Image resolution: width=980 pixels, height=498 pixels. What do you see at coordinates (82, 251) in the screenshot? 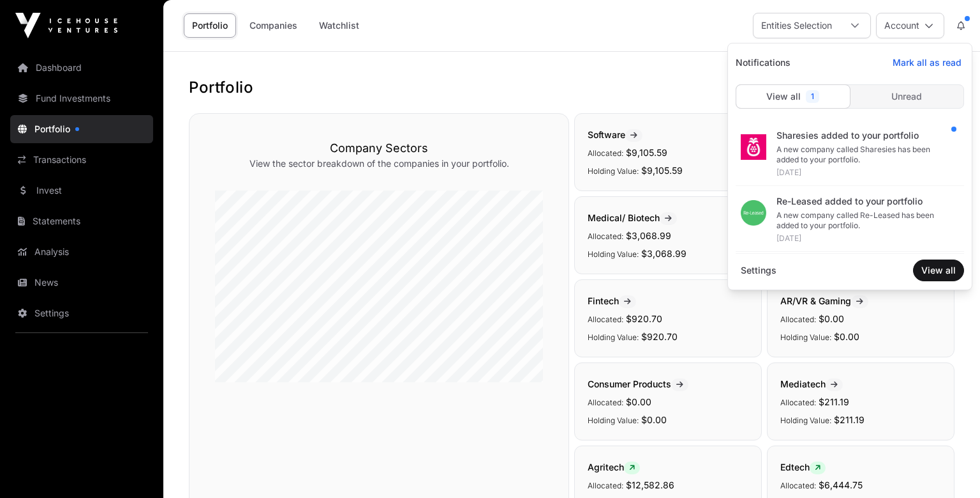
I see `a: Analysis` at bounding box center [82, 251].